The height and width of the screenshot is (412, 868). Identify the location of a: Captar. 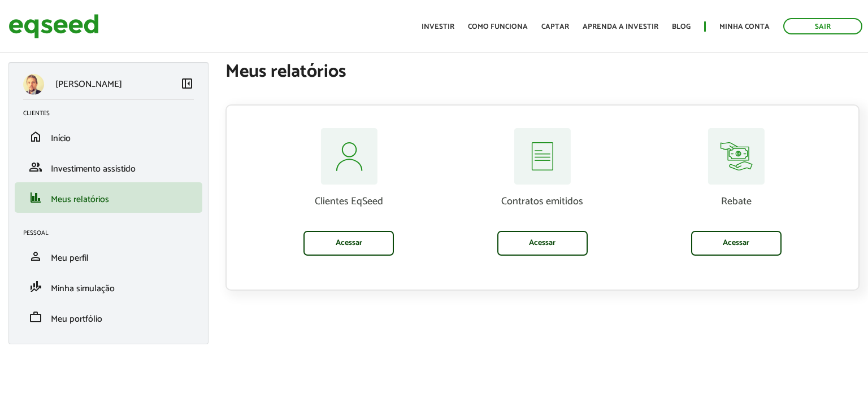
(555, 27).